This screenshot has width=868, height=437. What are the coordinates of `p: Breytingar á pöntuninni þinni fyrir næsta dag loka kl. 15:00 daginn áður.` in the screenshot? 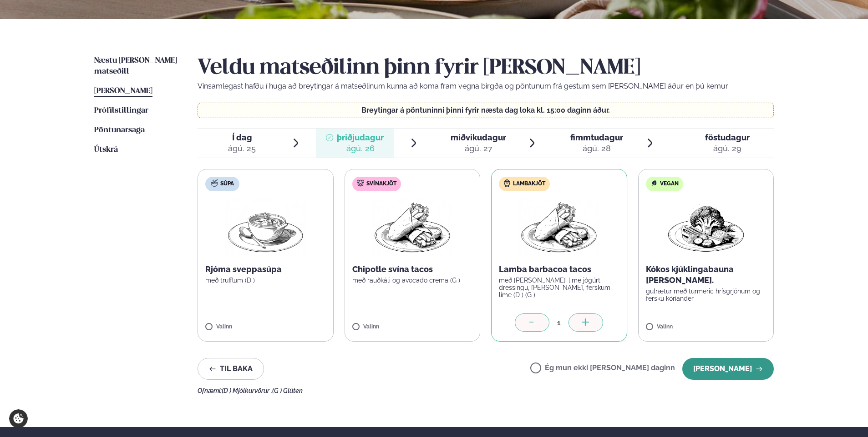 It's located at (486, 111).